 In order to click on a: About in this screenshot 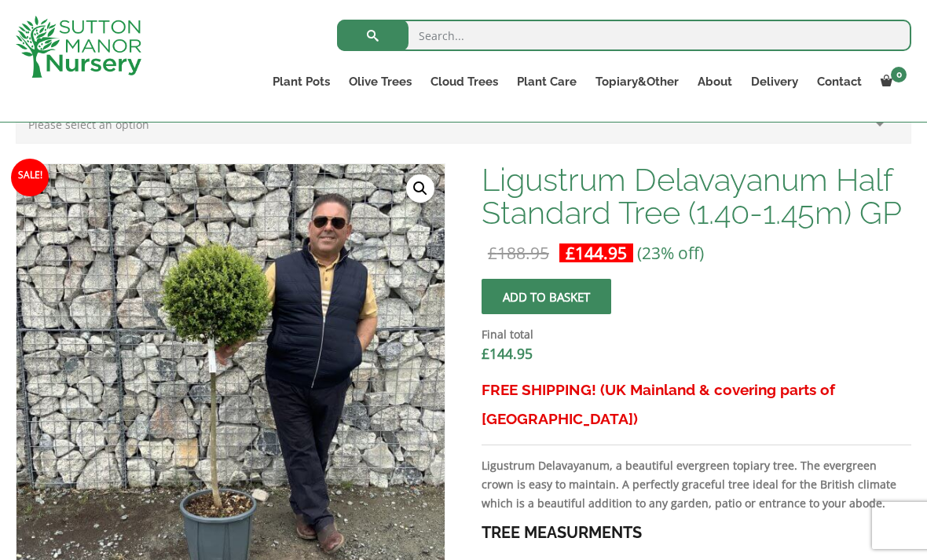, I will do `click(715, 82)`.